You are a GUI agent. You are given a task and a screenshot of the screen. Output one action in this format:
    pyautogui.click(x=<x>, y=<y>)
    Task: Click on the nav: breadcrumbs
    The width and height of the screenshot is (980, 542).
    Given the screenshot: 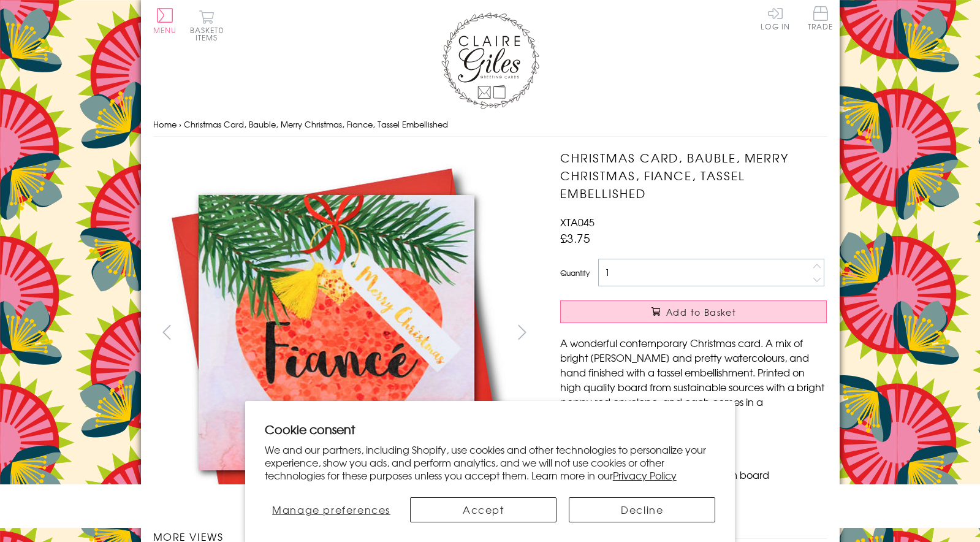 What is the action you would take?
    pyautogui.click(x=491, y=125)
    